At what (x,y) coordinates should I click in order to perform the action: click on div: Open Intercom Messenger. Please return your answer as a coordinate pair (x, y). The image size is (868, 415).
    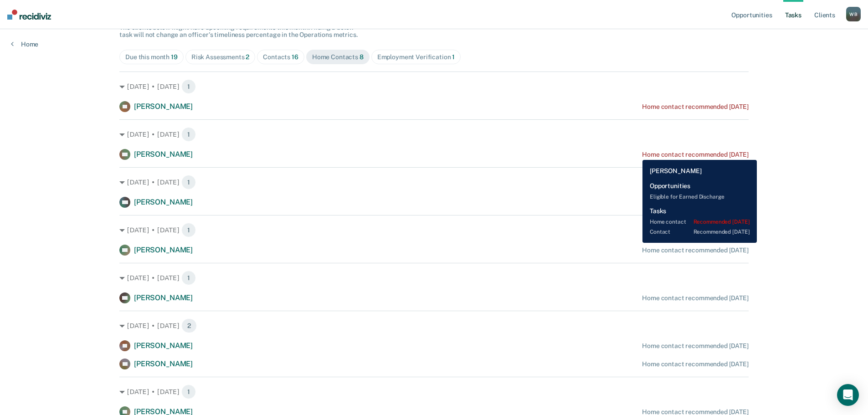
    Looking at the image, I should click on (848, 395).